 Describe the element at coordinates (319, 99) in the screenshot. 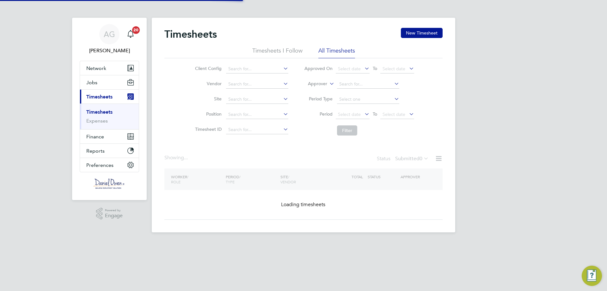

I see `label: Period Type` at that location.